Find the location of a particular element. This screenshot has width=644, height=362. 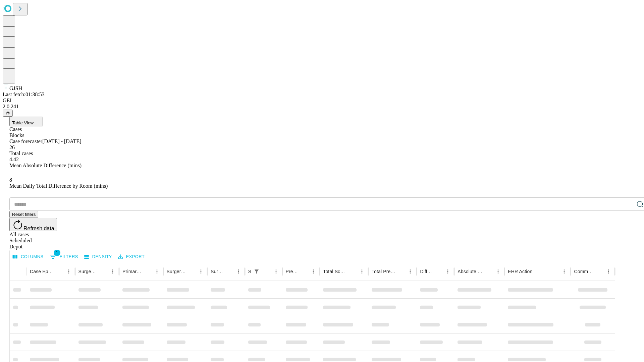

button: Select columns is located at coordinates (28, 257).